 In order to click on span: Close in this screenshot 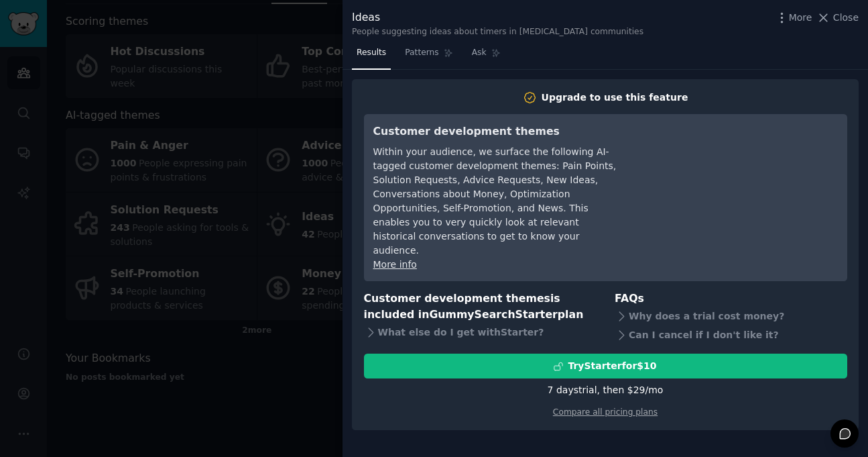, I will do `click(846, 18)`.